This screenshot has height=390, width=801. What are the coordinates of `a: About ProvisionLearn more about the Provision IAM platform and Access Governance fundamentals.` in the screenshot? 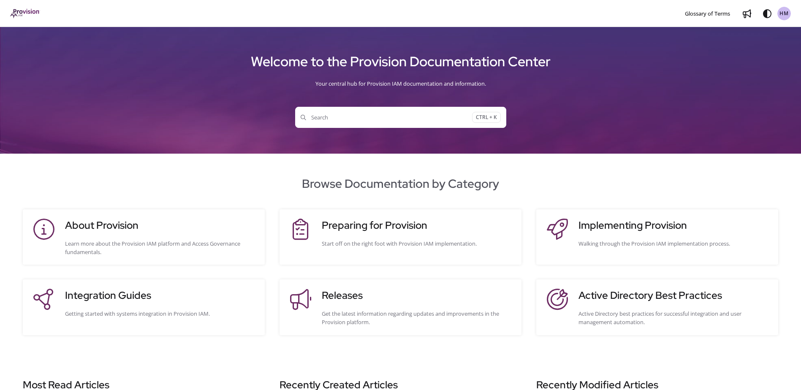 It's located at (144, 237).